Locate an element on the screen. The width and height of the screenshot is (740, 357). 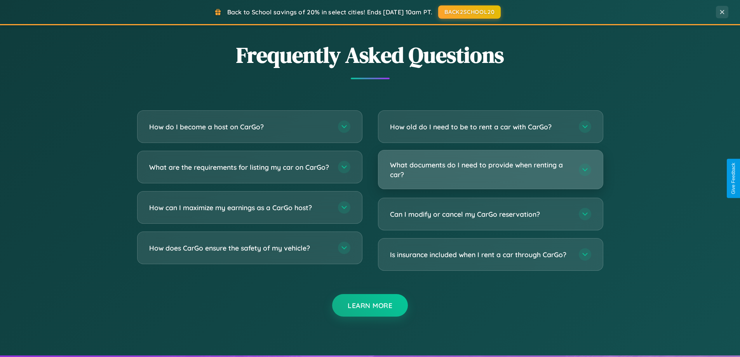
h3: Can I modify or cancel my CarGo reservation? is located at coordinates (480, 214).